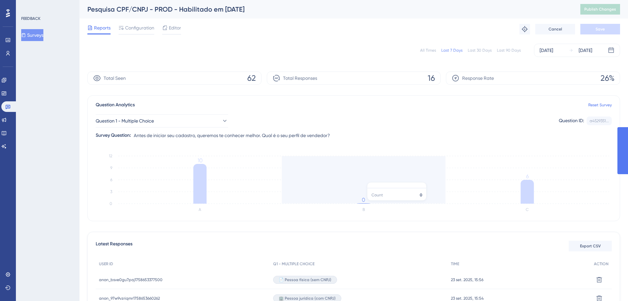 The image size is (628, 301). What do you see at coordinates (467, 280) in the screenshot?
I see `span: 23 set. 2025, 15:56` at bounding box center [467, 280].